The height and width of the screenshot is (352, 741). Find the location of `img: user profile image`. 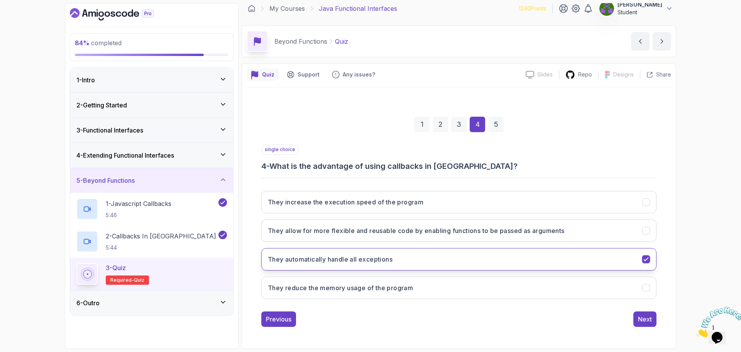

img: user profile image is located at coordinates (607, 8).